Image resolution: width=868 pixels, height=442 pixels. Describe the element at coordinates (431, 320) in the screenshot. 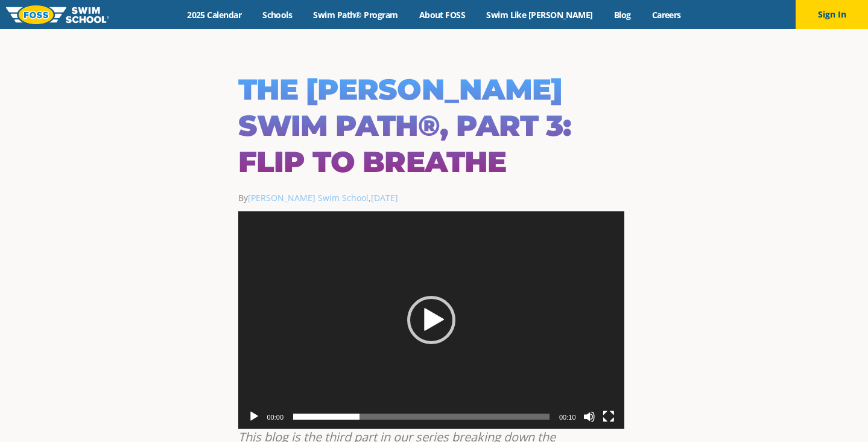

I see `div: Video Player` at that location.